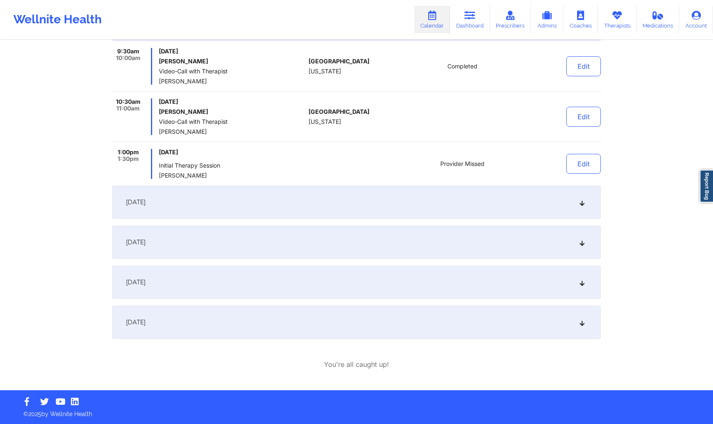  I want to click on a: Admins, so click(547, 20).